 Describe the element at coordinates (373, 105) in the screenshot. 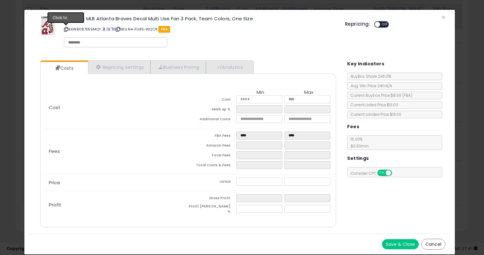

I see `span: Current Listed Price: $13.00` at that location.